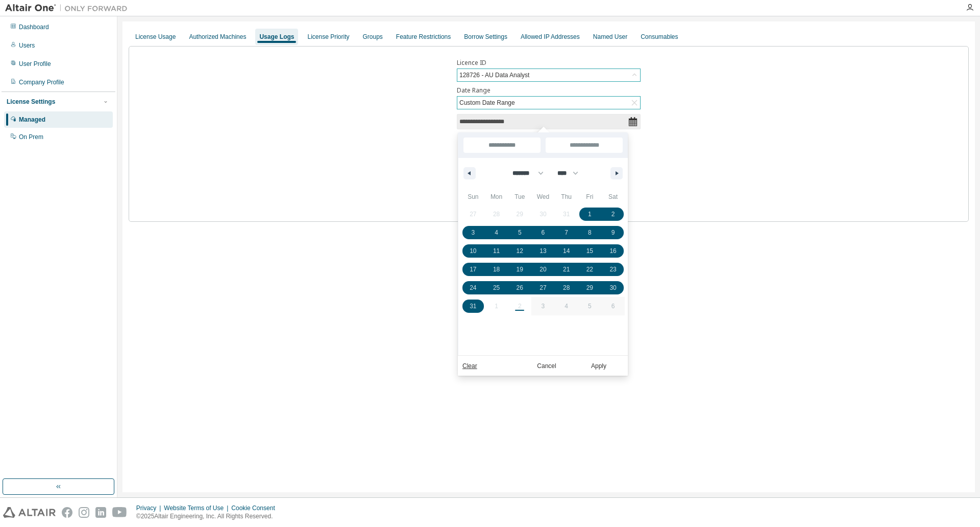 The height and width of the screenshot is (527, 980). What do you see at coordinates (497, 251) in the screenshot?
I see `button: 11` at bounding box center [497, 251].